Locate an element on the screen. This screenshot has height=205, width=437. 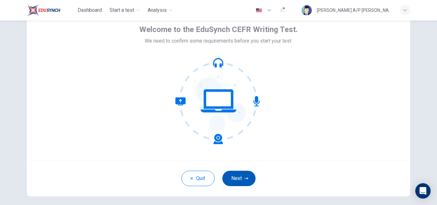
a: EduSynch logo is located at coordinates (51, 10).